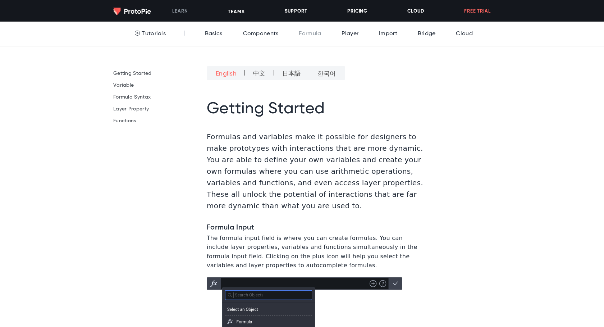 This screenshot has width=604, height=327. Describe the element at coordinates (226, 74) in the screenshot. I see `a: English` at that location.